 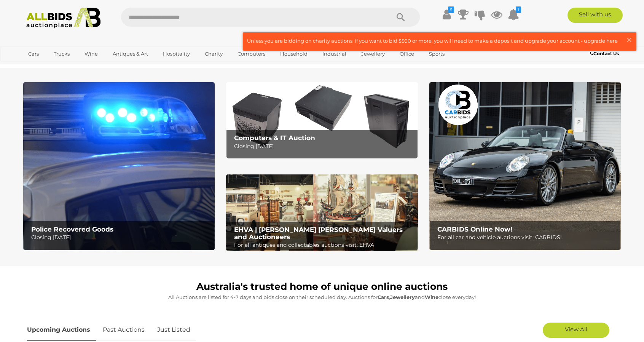 What do you see at coordinates (576, 330) in the screenshot?
I see `a: View All` at bounding box center [576, 330].